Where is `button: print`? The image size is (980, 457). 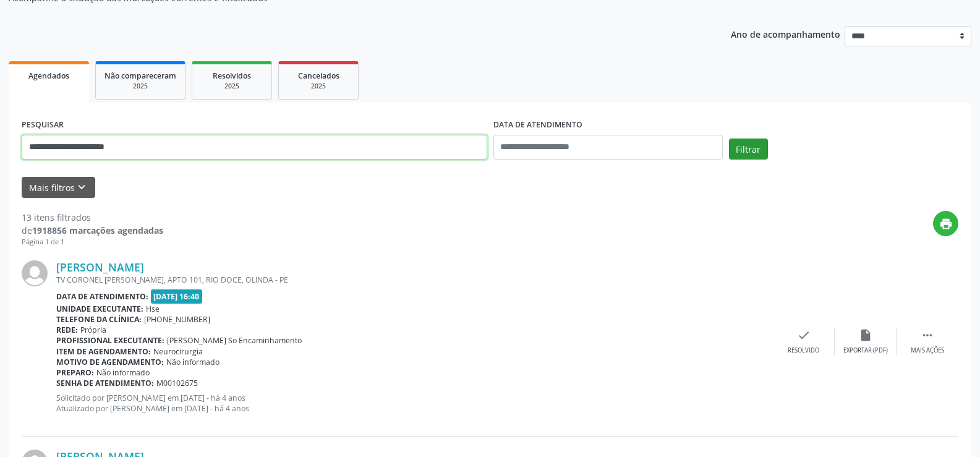 button: print is located at coordinates (946, 223).